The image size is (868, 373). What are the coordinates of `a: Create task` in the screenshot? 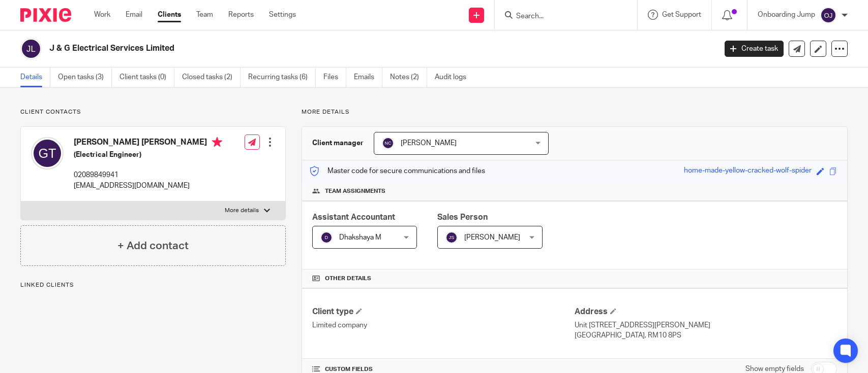 It's located at (754, 48).